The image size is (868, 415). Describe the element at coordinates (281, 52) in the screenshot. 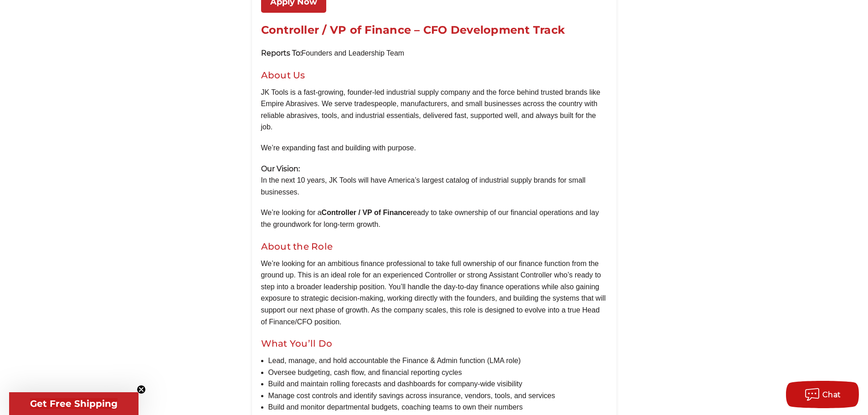

I see `strong: Reports To:` at that location.